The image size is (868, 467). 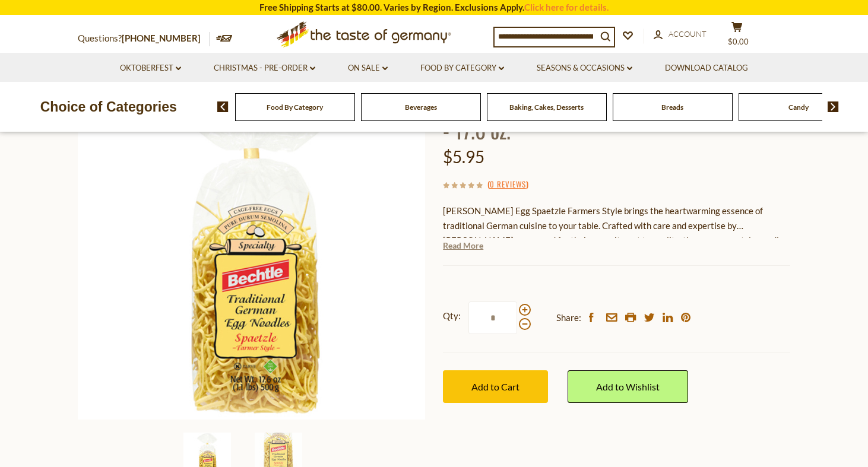 What do you see at coordinates (421, 107) in the screenshot?
I see `a: Beverages` at bounding box center [421, 107].